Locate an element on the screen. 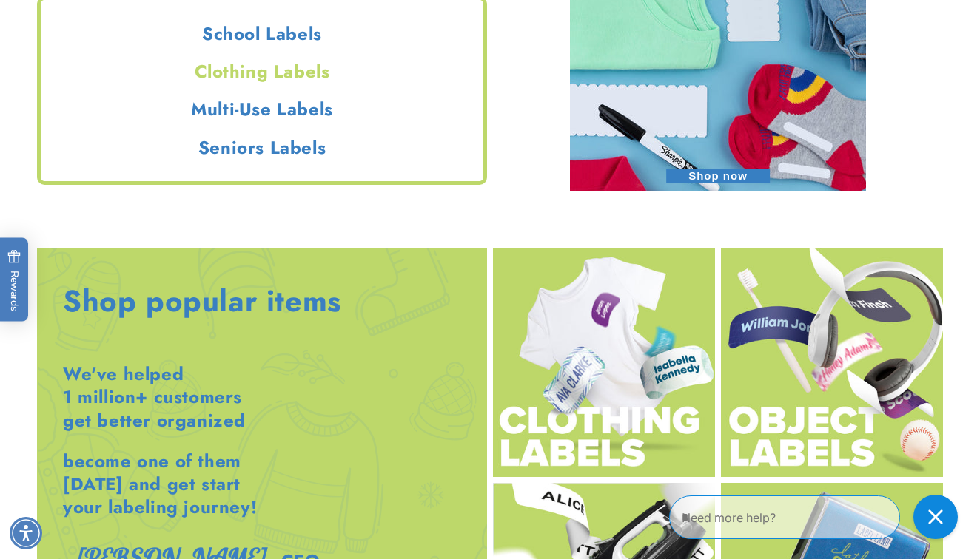  div: Accessibility Menu is located at coordinates (26, 533).